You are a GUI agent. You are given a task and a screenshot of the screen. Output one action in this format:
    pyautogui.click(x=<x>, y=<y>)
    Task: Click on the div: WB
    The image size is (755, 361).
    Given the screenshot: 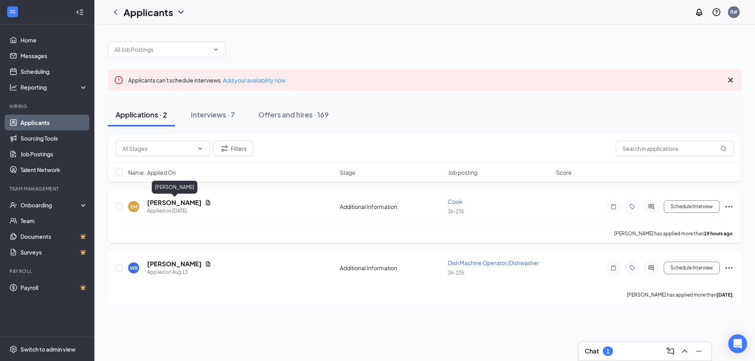 What is the action you would take?
    pyautogui.click(x=134, y=268)
    